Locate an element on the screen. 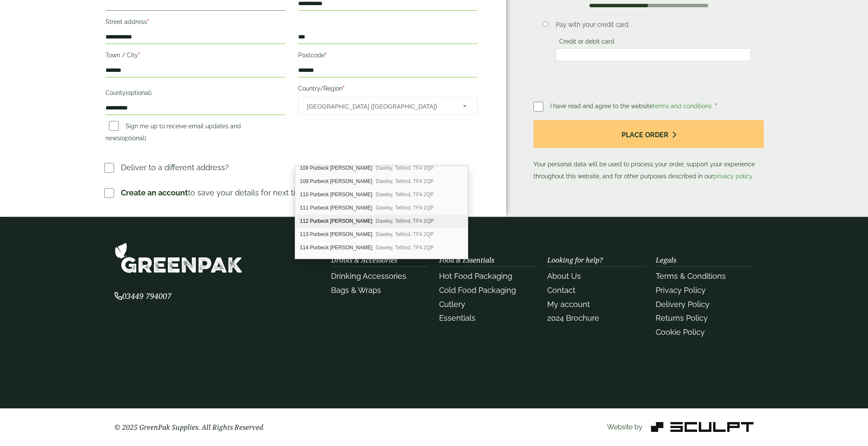  label: County is located at coordinates (195, 94).